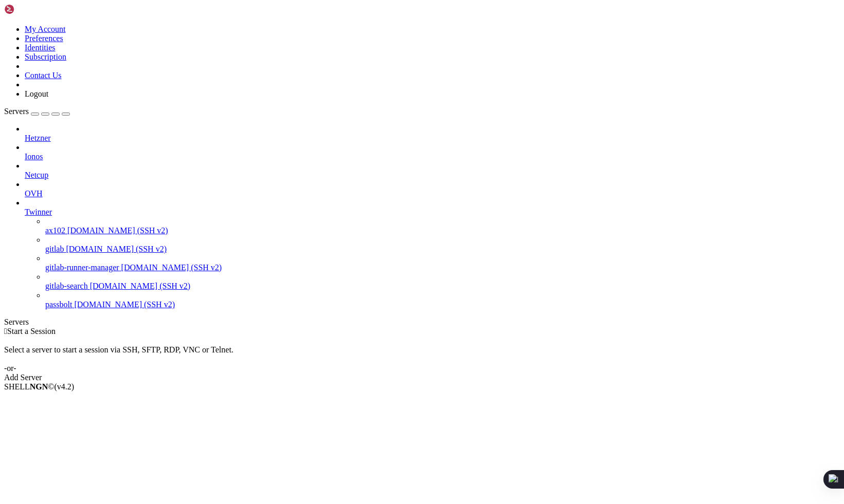 The width and height of the screenshot is (844, 504). Describe the element at coordinates (432, 134) in the screenshot. I see `li: Hetzner` at that location.